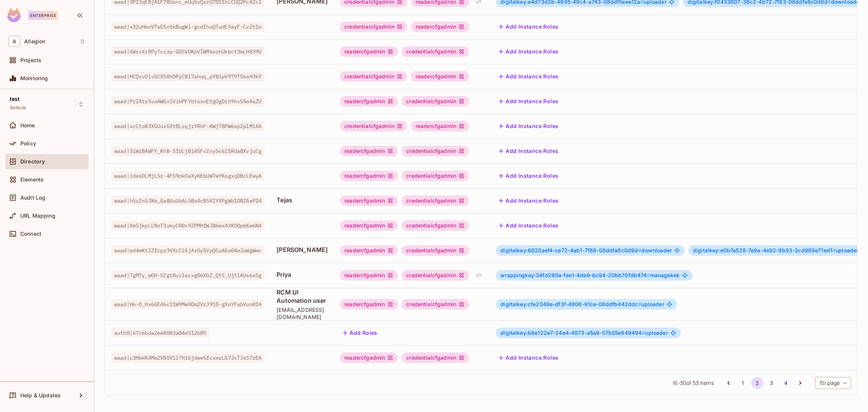  Describe the element at coordinates (478, 275) in the screenshot. I see `div: + 1` at that location.